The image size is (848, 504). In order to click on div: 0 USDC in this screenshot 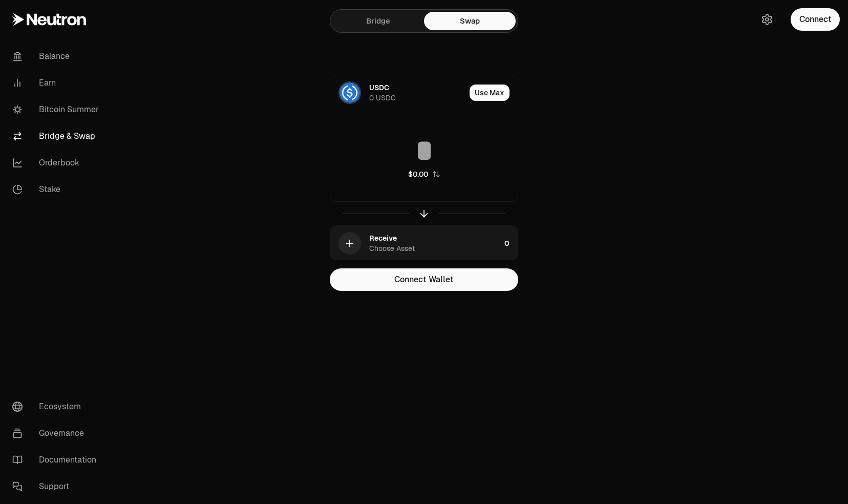, I will do `click(382, 98)`.